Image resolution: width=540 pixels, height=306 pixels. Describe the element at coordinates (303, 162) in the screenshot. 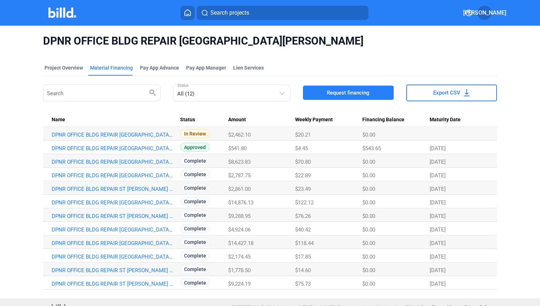

I see `span: $70.80` at that location.